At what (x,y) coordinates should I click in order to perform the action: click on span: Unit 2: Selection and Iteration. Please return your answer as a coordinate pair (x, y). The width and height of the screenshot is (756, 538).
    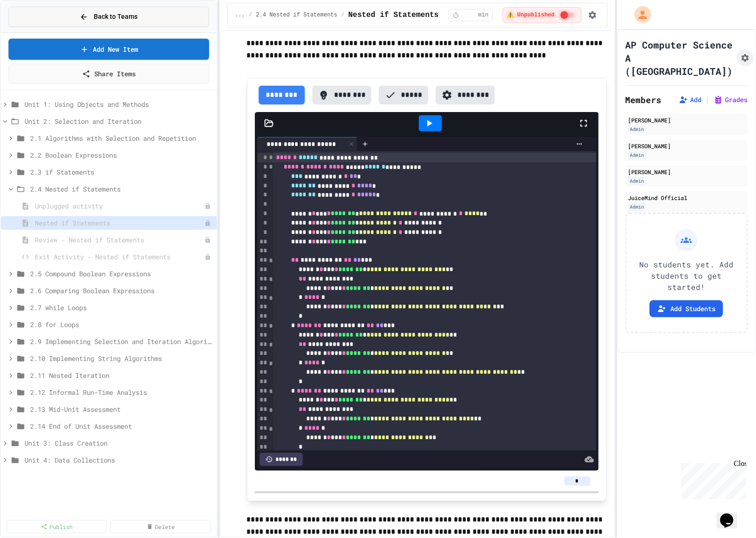
    Looking at the image, I should click on (119, 121).